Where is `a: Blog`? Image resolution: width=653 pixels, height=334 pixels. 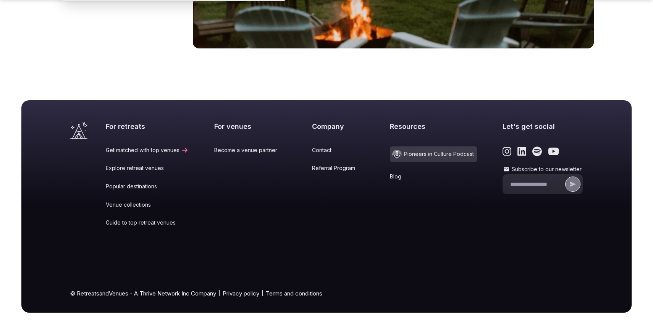 a: Blog is located at coordinates (433, 177).